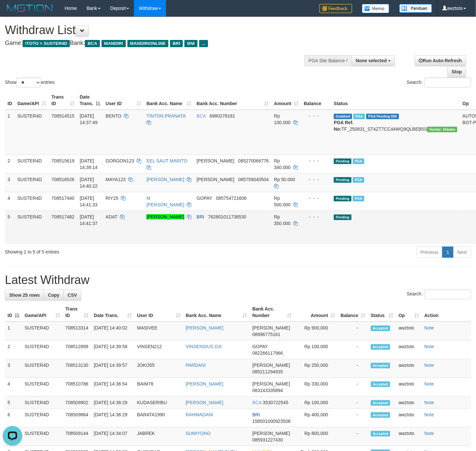 The height and width of the screenshot is (451, 476). What do you see at coordinates (63, 180) in the screenshot?
I see `span: 708516526` at bounding box center [63, 180].